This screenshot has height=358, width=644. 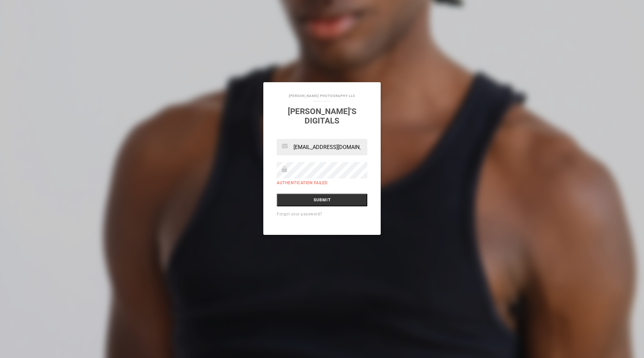 What do you see at coordinates (322, 201) in the screenshot?
I see `input: Submit` at bounding box center [322, 201].